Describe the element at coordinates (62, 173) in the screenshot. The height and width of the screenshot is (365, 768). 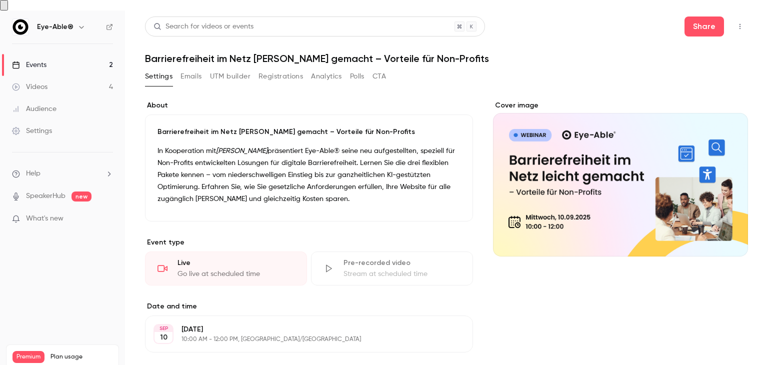
I see `li: help-dropdown-opener` at that location.